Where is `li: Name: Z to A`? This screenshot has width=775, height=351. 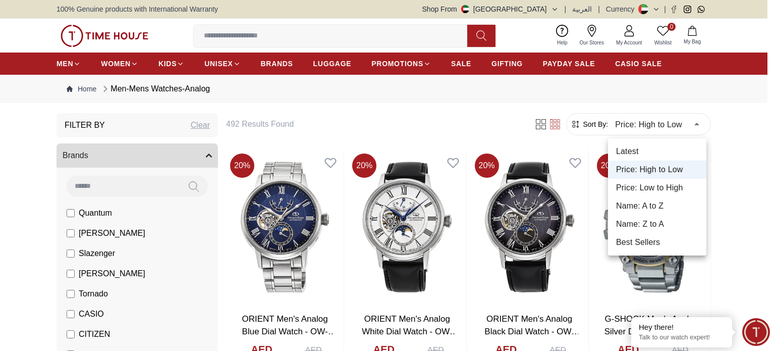 li: Name: Z to A is located at coordinates (657, 224).